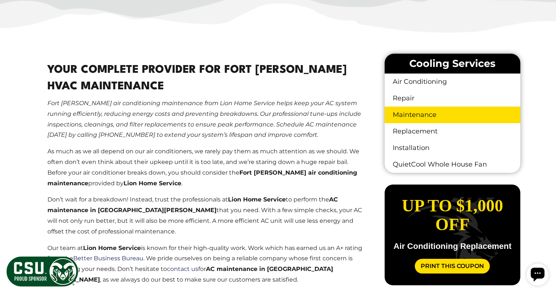  I want to click on a: contact us, so click(182, 269).